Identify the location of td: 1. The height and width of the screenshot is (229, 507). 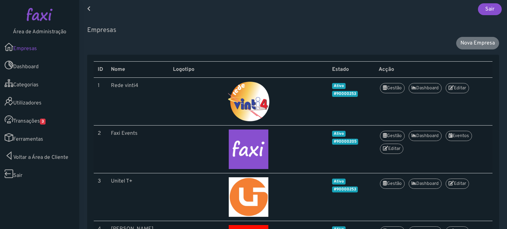
(100, 102).